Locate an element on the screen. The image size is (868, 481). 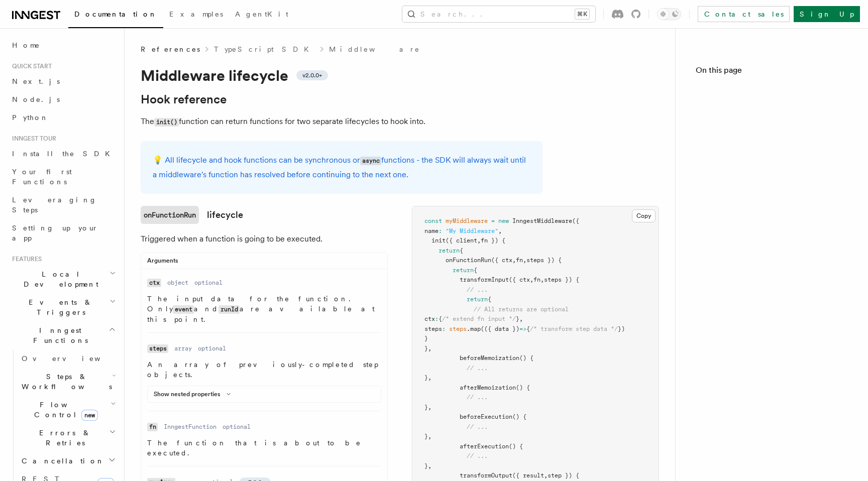
span: "My Middleware" is located at coordinates (472, 231).